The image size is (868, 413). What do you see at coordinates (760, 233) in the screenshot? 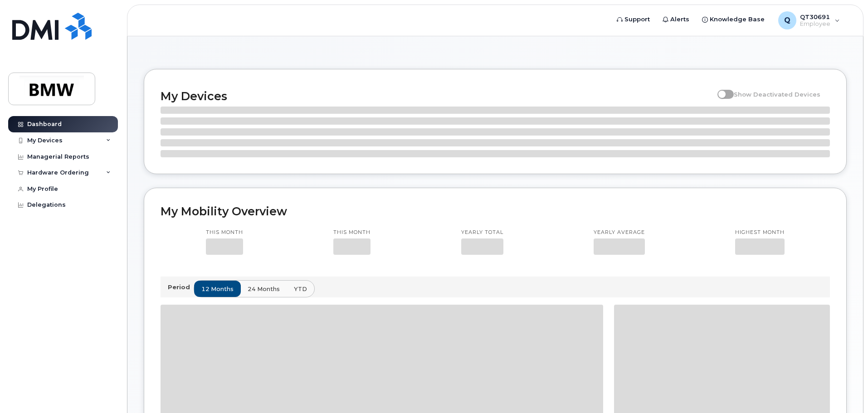
I see `p: Highest month` at bounding box center [760, 233].